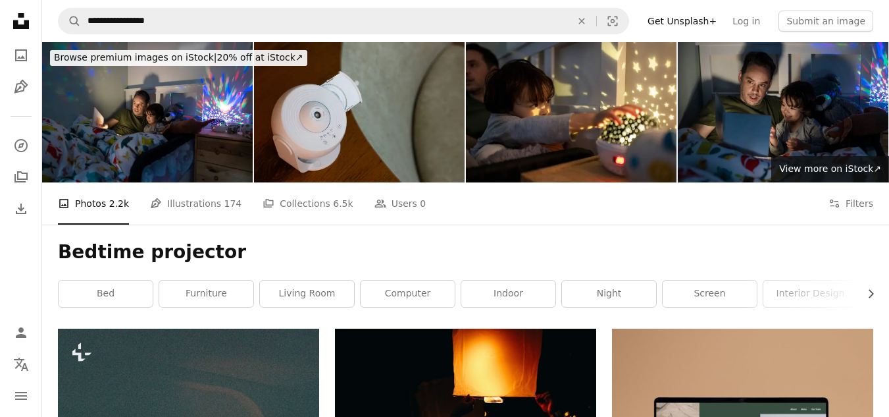  Describe the element at coordinates (147, 112) in the screenshot. I see `img: Father Reading Bedtime Story` at that location.